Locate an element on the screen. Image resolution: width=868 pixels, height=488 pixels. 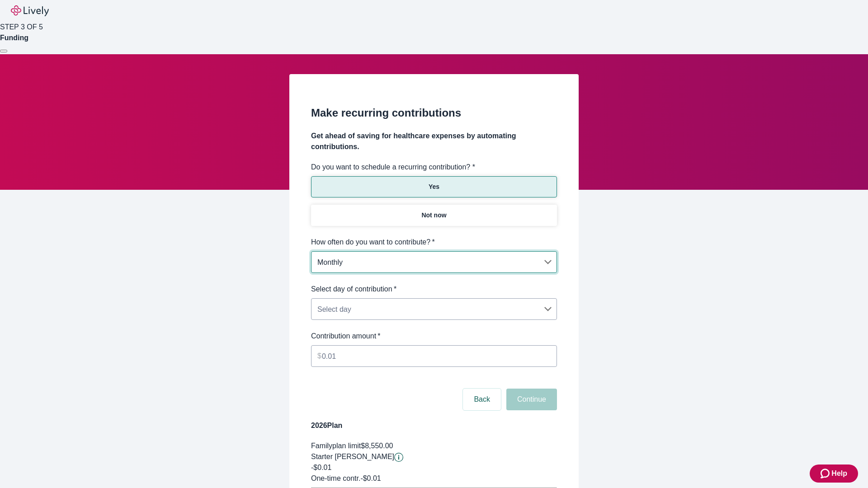
h4: Get ahead of saving for healthcare expenses by automating contributions. is located at coordinates (434, 142).